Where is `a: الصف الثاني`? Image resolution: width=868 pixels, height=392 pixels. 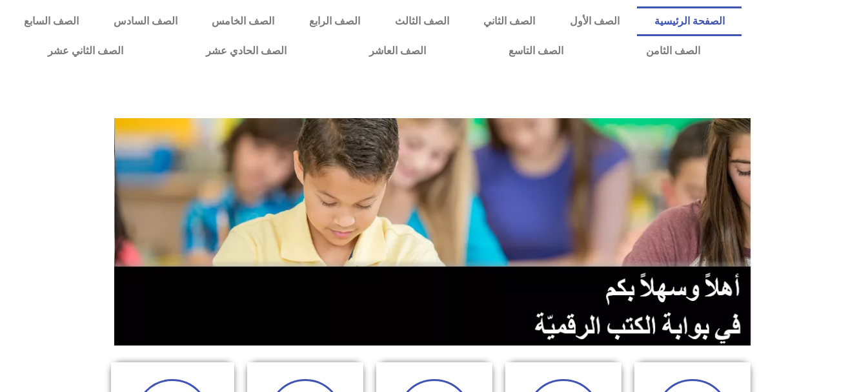
a: الصف الثاني is located at coordinates (509, 21).